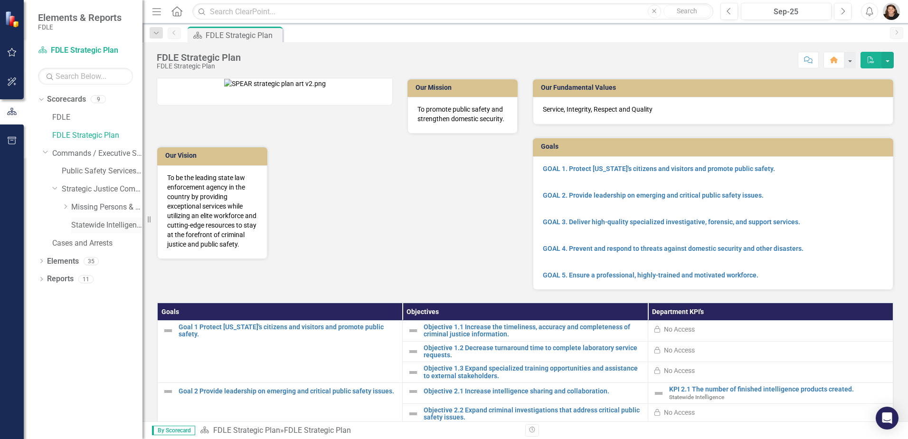 The width and height of the screenshot is (908, 439). I want to click on strong: GOAL 2. Provide leadership on emerging and critical public safety issues., so click(653, 195).